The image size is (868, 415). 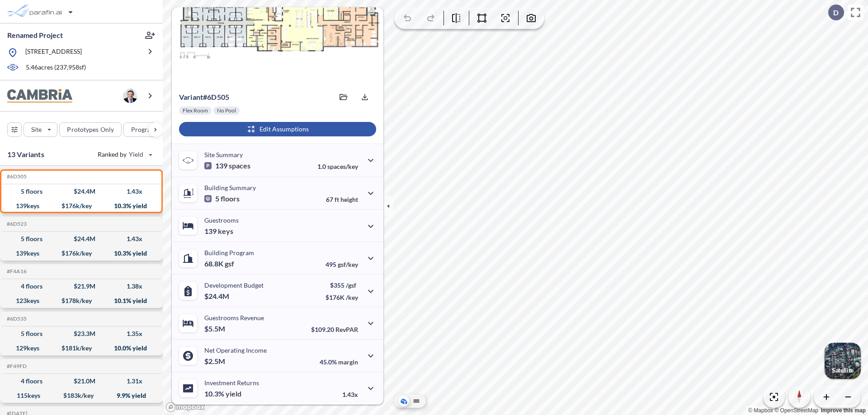 I want to click on p: $24.4M, so click(x=217, y=296).